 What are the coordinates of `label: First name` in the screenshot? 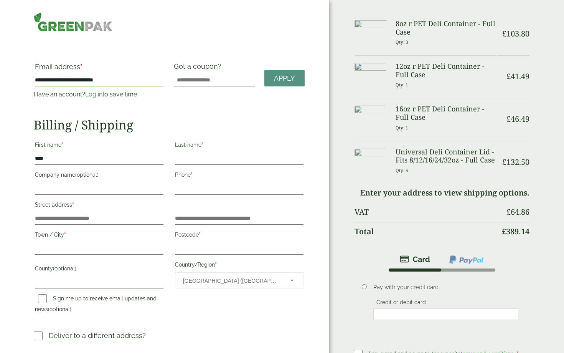 It's located at (99, 146).